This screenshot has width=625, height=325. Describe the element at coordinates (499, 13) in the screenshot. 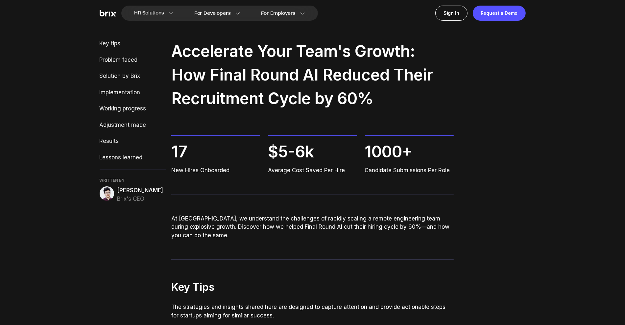

I see `div: Request a Demo` at that location.